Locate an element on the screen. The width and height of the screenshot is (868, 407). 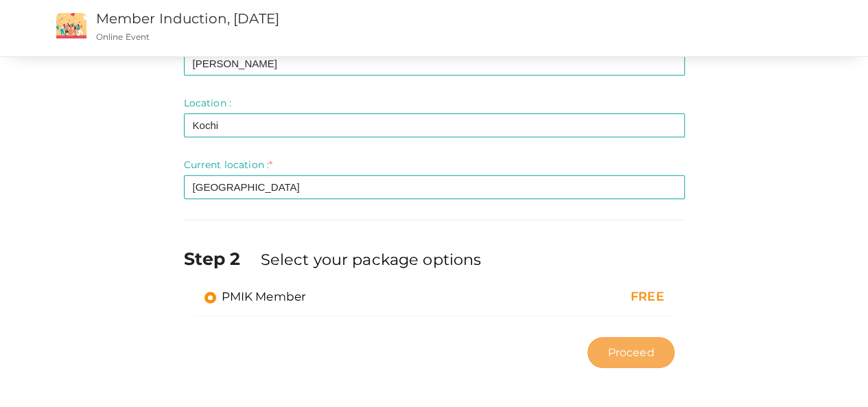
label: Current location : is located at coordinates (228, 164).